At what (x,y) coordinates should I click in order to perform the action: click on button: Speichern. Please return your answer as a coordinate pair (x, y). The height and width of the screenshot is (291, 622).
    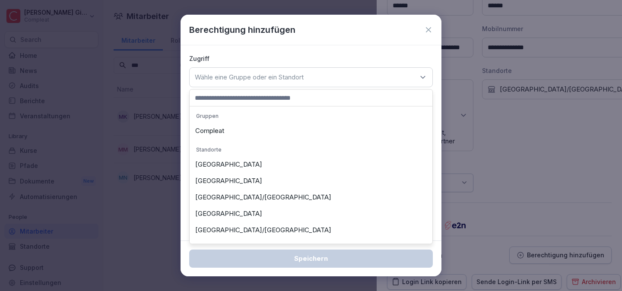
    Looking at the image, I should click on (311, 259).